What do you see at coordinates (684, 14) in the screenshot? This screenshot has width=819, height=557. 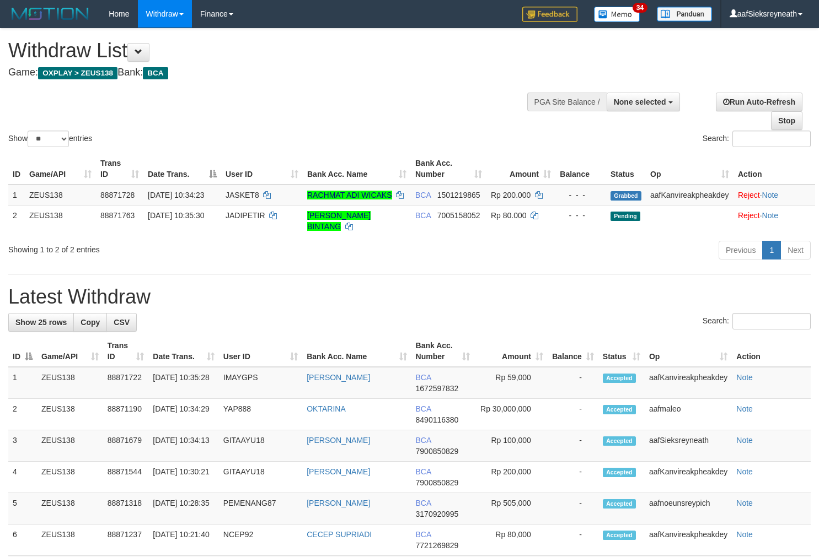 I see `img: panduan.png` at bounding box center [684, 14].